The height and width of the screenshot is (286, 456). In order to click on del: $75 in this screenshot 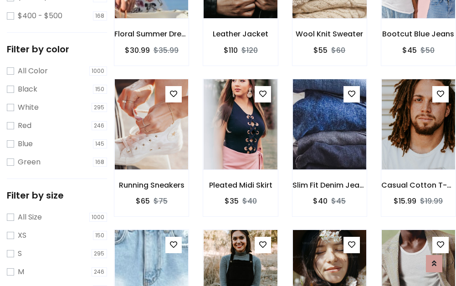, I will do `click(160, 201)`.